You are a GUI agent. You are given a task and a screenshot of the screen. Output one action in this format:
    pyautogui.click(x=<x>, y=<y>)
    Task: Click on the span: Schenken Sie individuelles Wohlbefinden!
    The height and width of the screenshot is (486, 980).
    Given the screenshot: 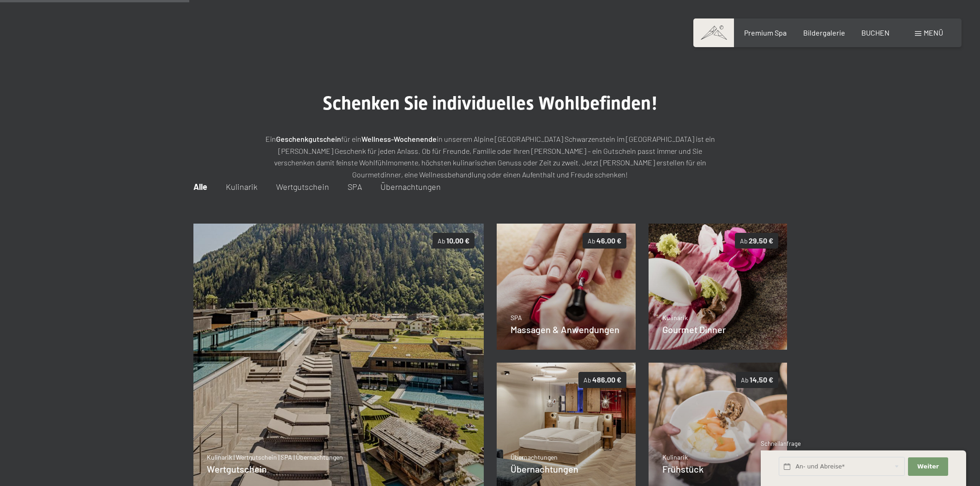 What is the action you would take?
    pyautogui.click(x=490, y=103)
    